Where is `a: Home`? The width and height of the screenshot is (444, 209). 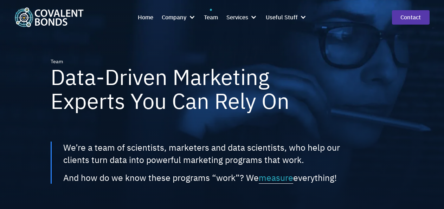
a: Home is located at coordinates (145, 17).